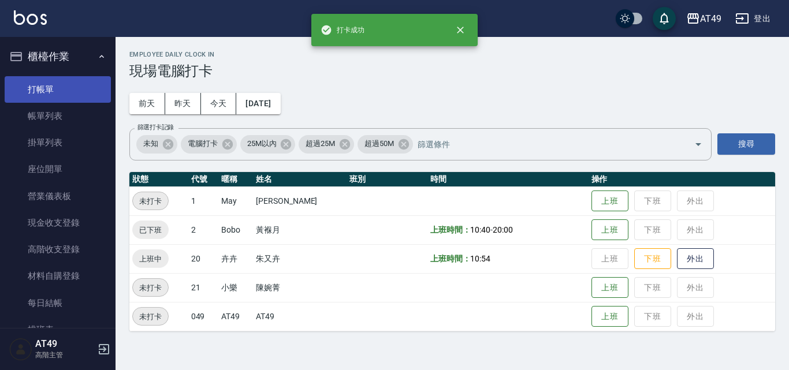 Image resolution: width=789 pixels, height=370 pixels. I want to click on a: 現金收支登錄, so click(58, 223).